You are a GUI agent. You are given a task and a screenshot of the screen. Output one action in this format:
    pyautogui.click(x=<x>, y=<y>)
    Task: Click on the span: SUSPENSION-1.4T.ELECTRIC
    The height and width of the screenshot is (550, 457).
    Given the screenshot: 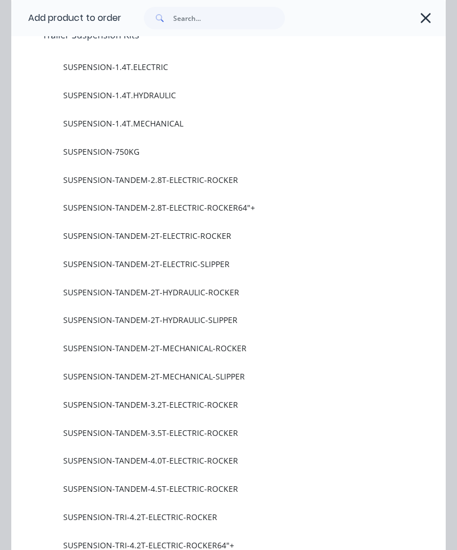 What is the action you would take?
    pyautogui.click(x=216, y=67)
    